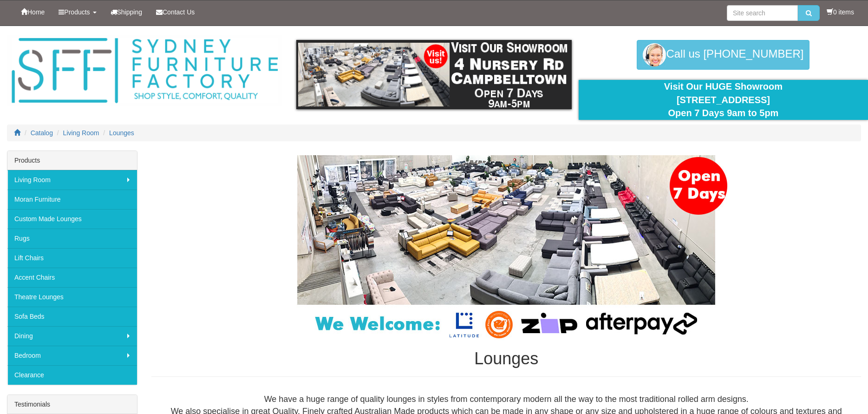 The image size is (868, 414). What do you see at coordinates (122, 133) in the screenshot?
I see `a: Lounges` at bounding box center [122, 133].